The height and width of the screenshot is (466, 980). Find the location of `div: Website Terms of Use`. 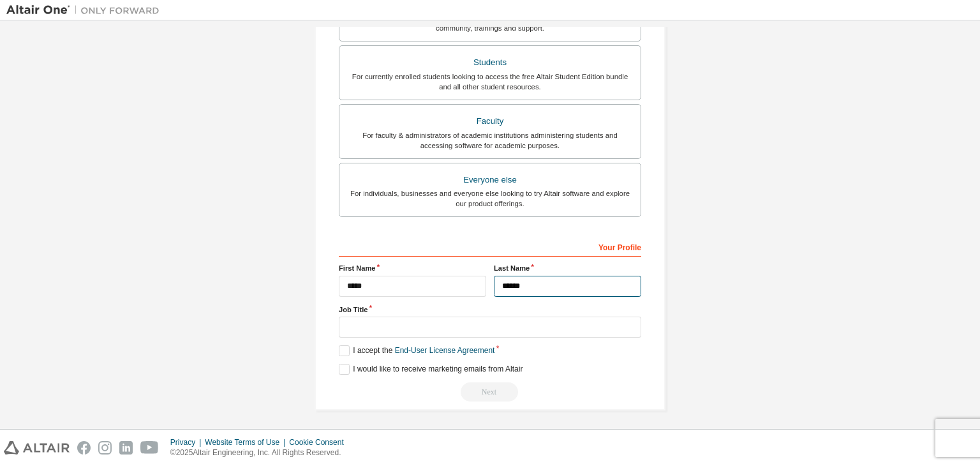

div: Website Terms of Use is located at coordinates (247, 442).